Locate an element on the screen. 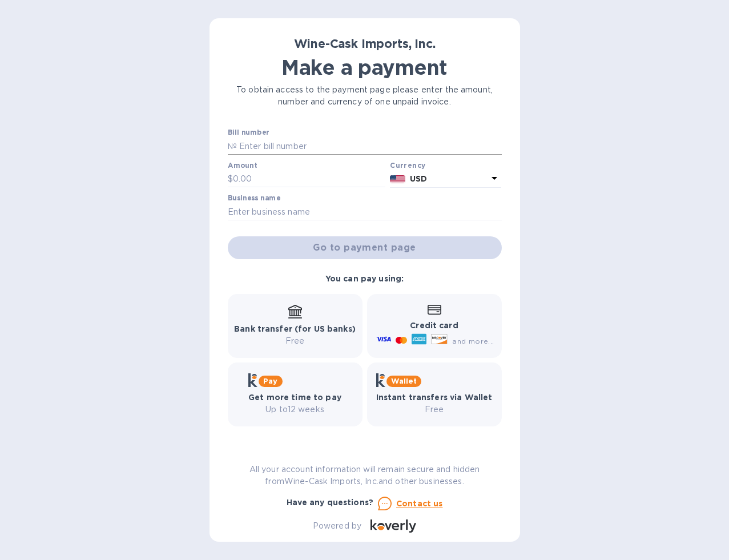 Image resolution: width=729 pixels, height=560 pixels. b: Bank transfer (for US banks) is located at coordinates (295, 329).